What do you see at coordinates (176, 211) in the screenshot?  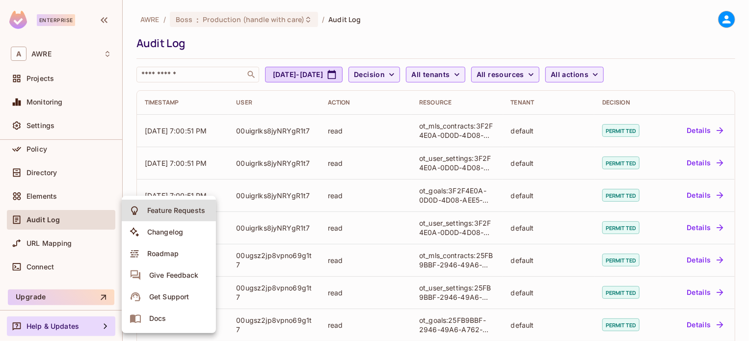 I see `div: Feature Requests` at bounding box center [176, 211].